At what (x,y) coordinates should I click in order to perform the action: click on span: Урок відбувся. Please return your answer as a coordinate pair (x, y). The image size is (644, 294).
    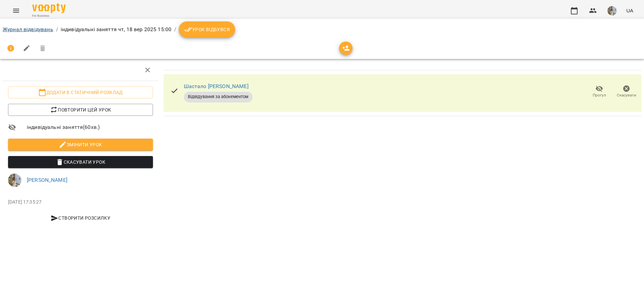
    Looking at the image, I should click on (207, 29).